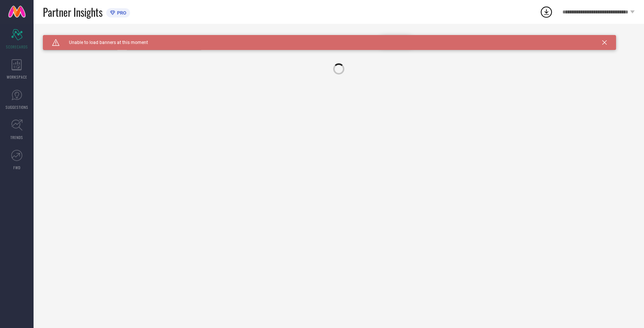 The width and height of the screenshot is (644, 328). Describe the element at coordinates (17, 137) in the screenshot. I see `span: TRENDS` at that location.